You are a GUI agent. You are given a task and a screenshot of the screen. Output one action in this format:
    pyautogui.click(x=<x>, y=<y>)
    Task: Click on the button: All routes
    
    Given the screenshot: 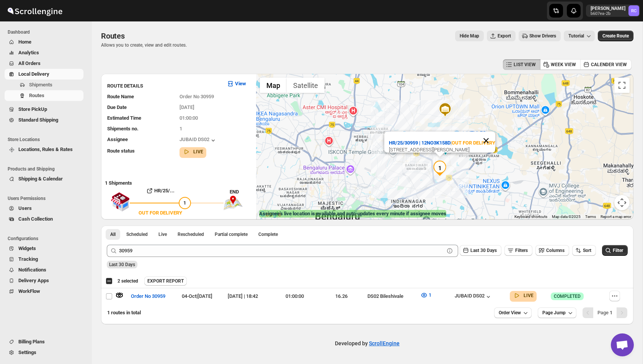 What is the action you would take?
    pyautogui.click(x=113, y=235)
    